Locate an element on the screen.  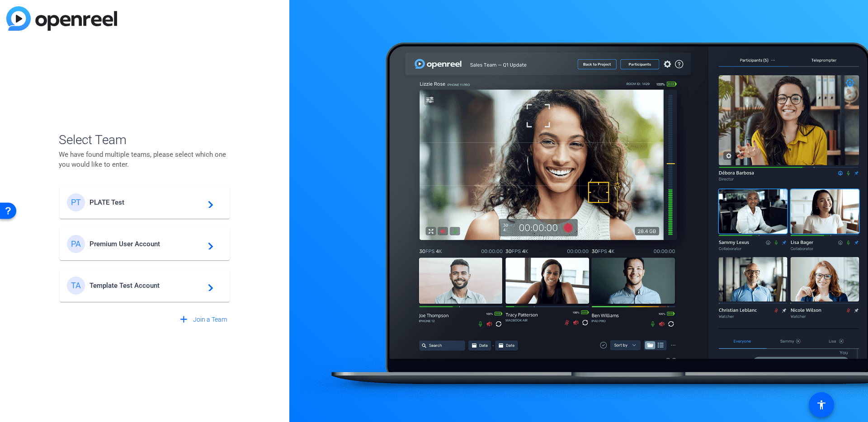
span: Select Team is located at coordinates (145, 140).